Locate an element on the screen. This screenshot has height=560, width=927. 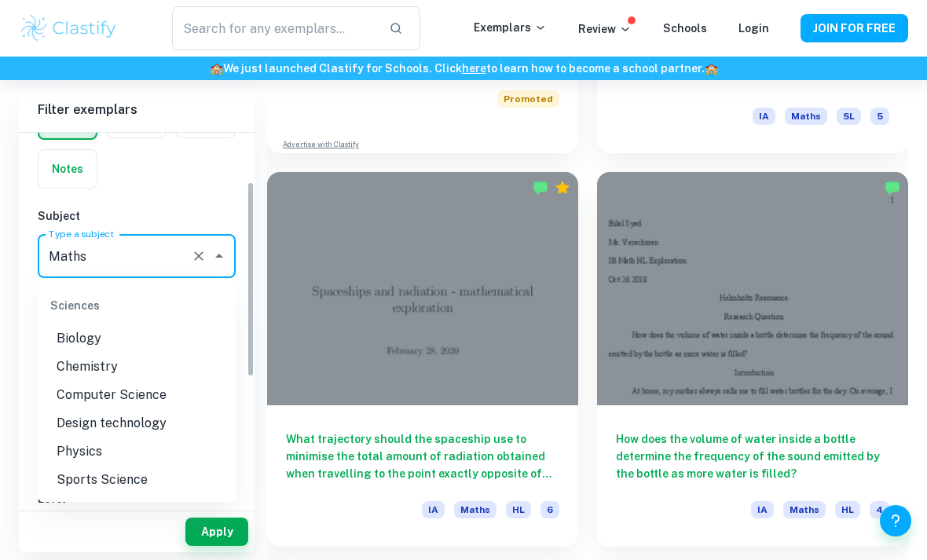
a: Advertise with Clastify is located at coordinates (321, 144).